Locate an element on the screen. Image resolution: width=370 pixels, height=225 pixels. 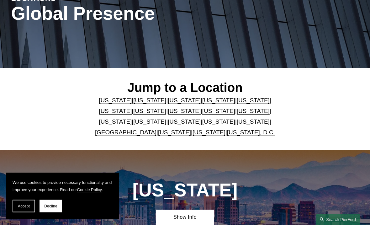
a: Cookie Policy is located at coordinates (89, 189).